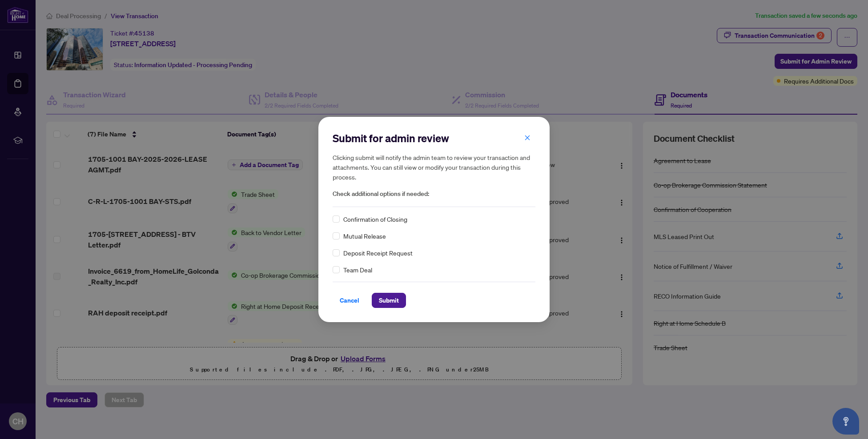 The width and height of the screenshot is (868, 439). I want to click on span: Confirmation of Closing, so click(375, 220).